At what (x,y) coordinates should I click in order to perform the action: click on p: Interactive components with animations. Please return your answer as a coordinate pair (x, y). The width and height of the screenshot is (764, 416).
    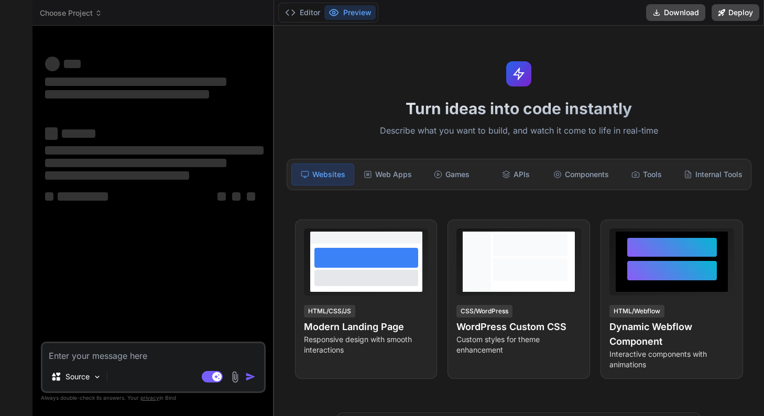
    Looking at the image, I should click on (672, 359).